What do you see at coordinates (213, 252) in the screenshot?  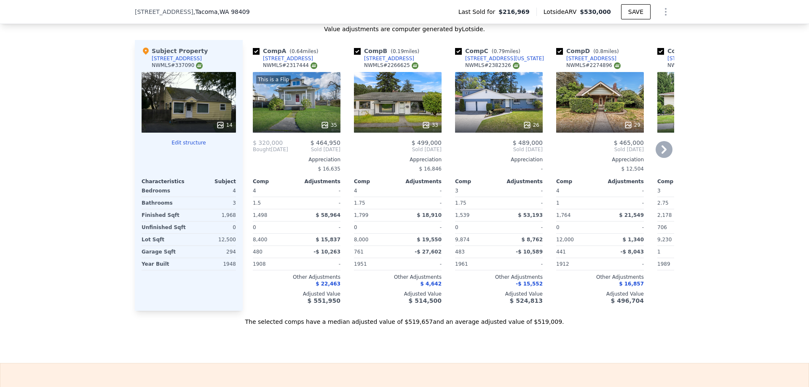 I see `div: 294` at bounding box center [213, 252].